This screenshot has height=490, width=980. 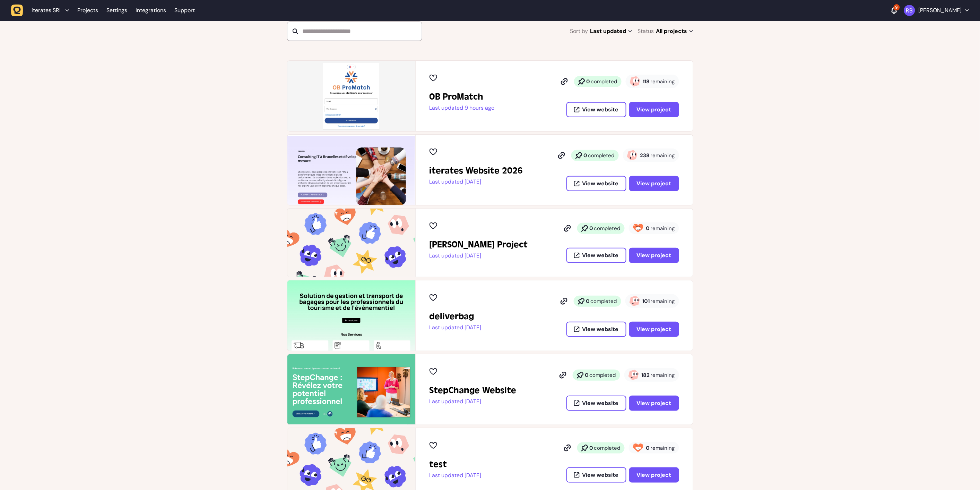 What do you see at coordinates (456, 317) in the screenshot?
I see `h2: deliverbag` at bounding box center [456, 317].